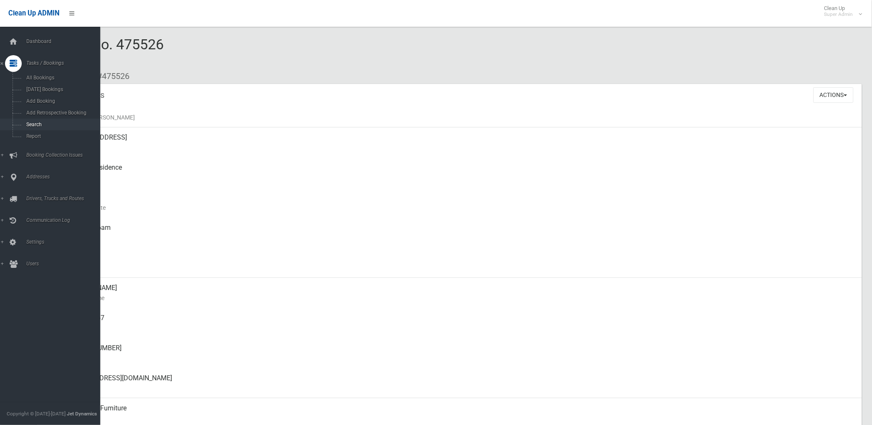 The image size is (872, 425). Describe the element at coordinates (100, 52) in the screenshot. I see `span: Booking No. 475526` at that location.